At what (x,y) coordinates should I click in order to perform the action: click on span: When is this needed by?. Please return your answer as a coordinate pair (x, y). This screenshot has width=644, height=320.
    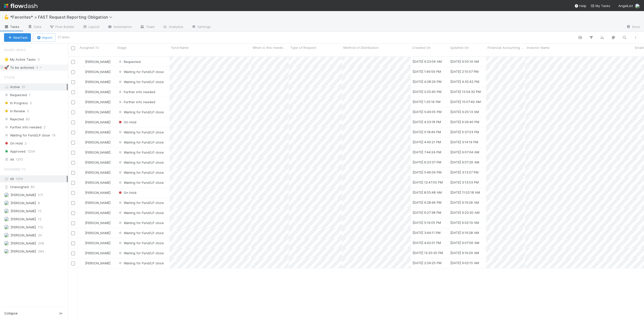
    Looking at the image, I should click on (270, 47).